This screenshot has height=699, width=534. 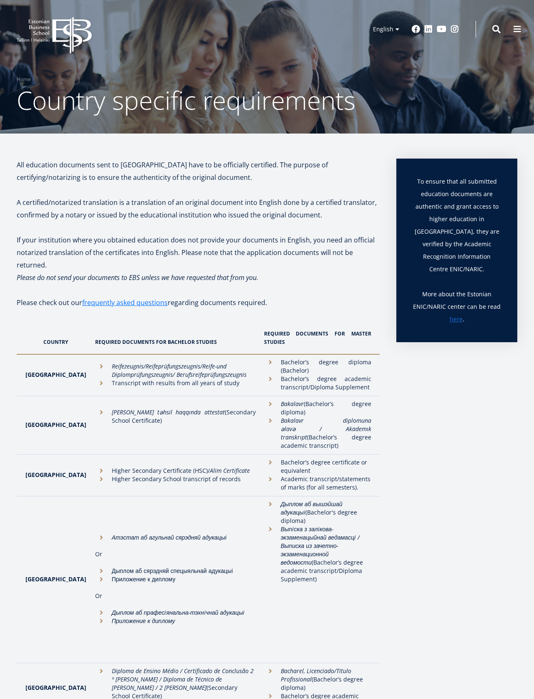 What do you see at coordinates (317, 433) in the screenshot?
I see `li: (Bachelor’s degree academic transcript)` at bounding box center [317, 433].